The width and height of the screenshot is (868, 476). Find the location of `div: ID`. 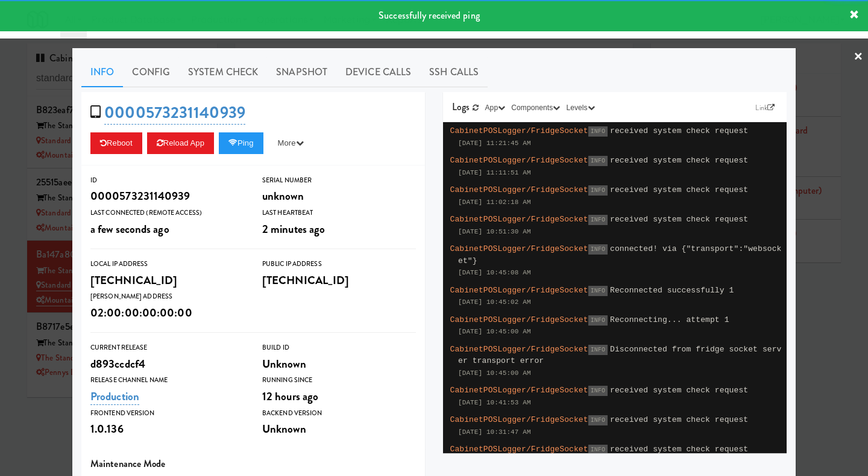

div: ID is located at coordinates (167, 181).